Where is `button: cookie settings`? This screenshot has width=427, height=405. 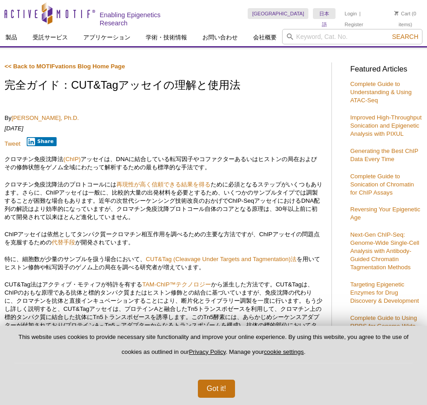
button: cookie settings is located at coordinates (284, 352).